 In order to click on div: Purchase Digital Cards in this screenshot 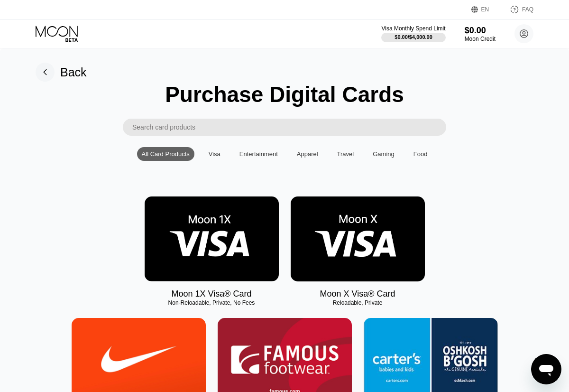, I will do `click(285, 94)`.